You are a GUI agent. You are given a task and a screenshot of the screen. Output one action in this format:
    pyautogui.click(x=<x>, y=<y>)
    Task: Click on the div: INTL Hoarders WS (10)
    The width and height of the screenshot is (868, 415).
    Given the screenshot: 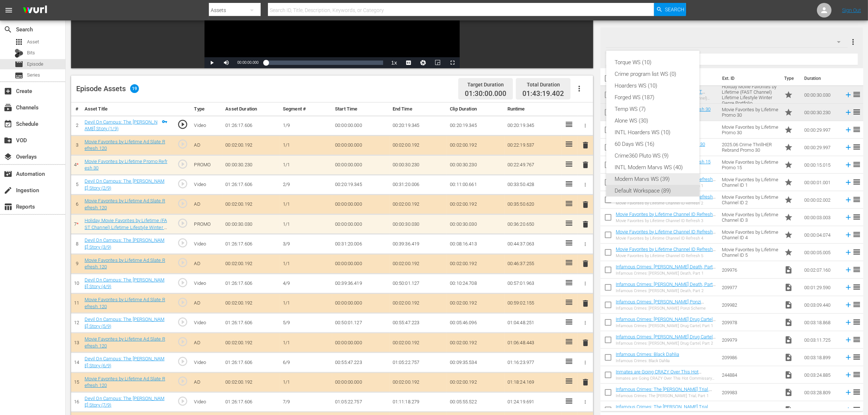 What is the action you would take?
    pyautogui.click(x=653, y=132)
    